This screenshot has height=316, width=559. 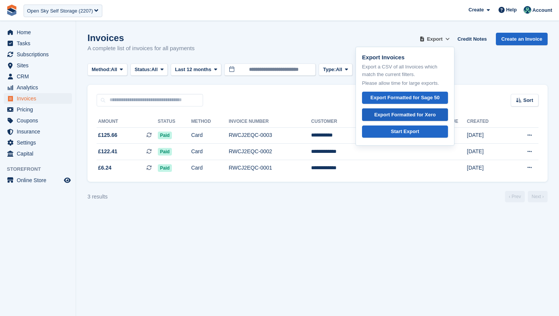 I want to click on div: 3 results, so click(x=97, y=196).